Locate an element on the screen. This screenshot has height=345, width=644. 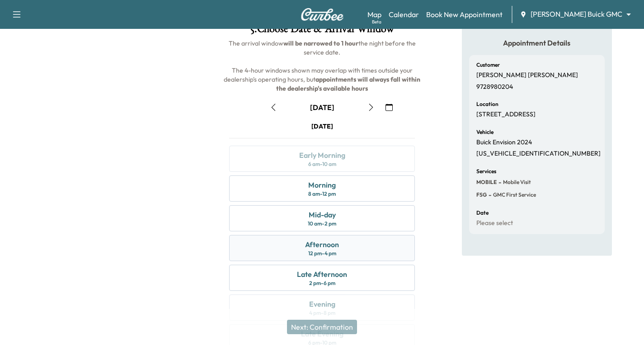
p: Please select is located at coordinates (494, 224).